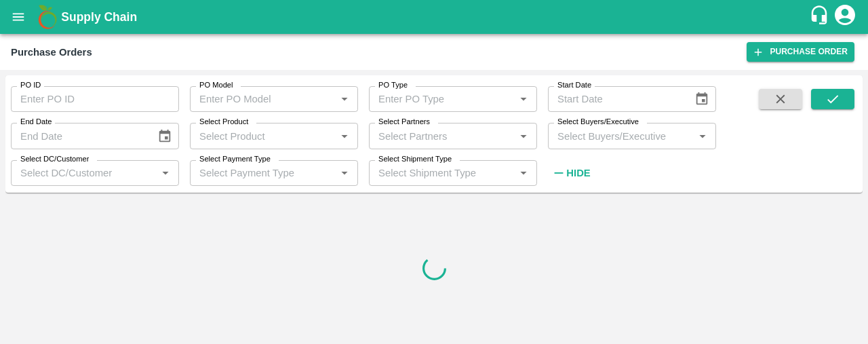 This screenshot has height=344, width=868. I want to click on label: Select Partners, so click(404, 122).